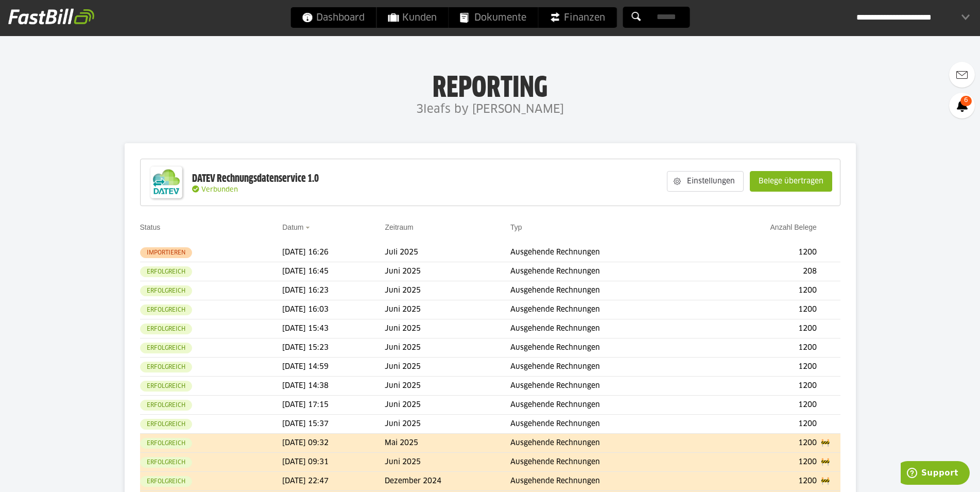 Image resolution: width=980 pixels, height=492 pixels. I want to click on img: sort_desc.gif, so click(308, 227).